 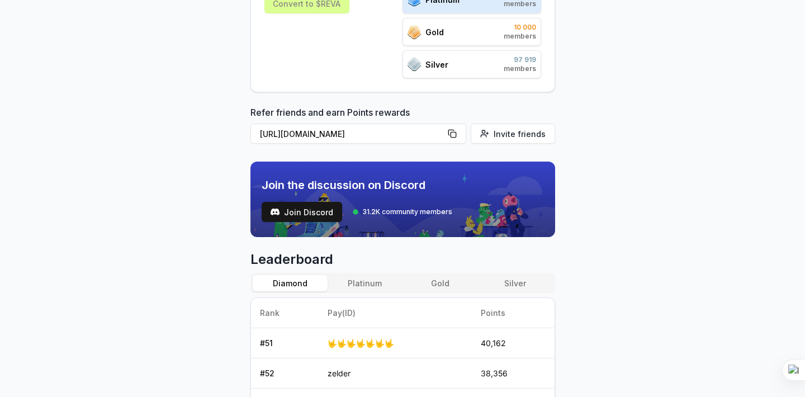 What do you see at coordinates (402, 199) in the screenshot?
I see `img: discord_banner` at bounding box center [402, 199].